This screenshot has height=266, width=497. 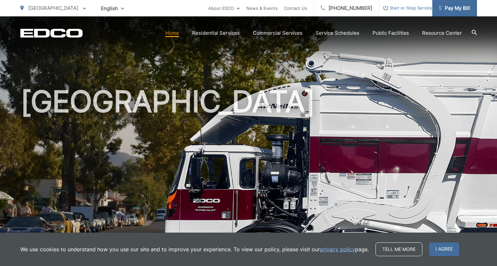 What do you see at coordinates (112, 8) in the screenshot?
I see `span: English` at bounding box center [112, 8].